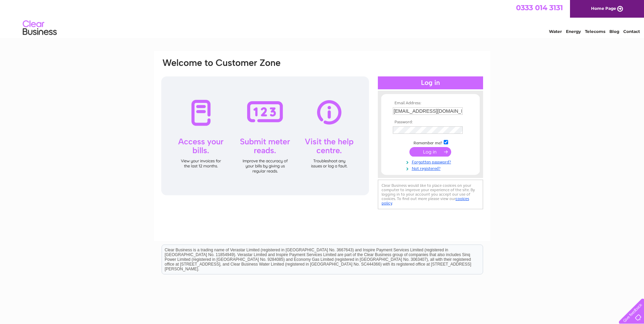 This screenshot has height=324, width=644. What do you see at coordinates (539, 7) in the screenshot?
I see `a: 0333 014 3131` at bounding box center [539, 7].